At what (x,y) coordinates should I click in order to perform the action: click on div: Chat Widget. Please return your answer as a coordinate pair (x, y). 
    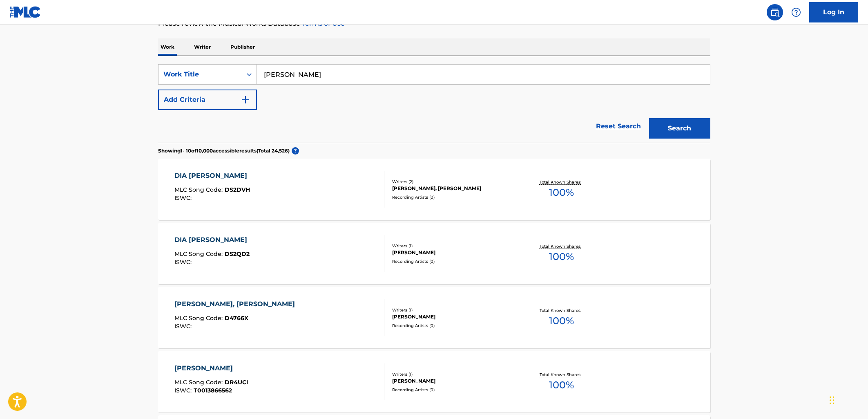
    Looking at the image, I should click on (848, 399).